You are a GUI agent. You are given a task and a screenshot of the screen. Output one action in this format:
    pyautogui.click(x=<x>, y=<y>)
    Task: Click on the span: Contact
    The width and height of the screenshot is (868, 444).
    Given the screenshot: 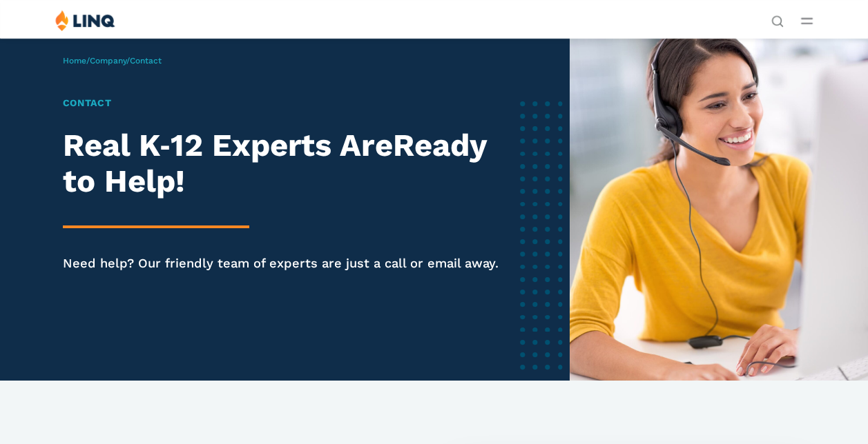 What is the action you would take?
    pyautogui.click(x=146, y=61)
    